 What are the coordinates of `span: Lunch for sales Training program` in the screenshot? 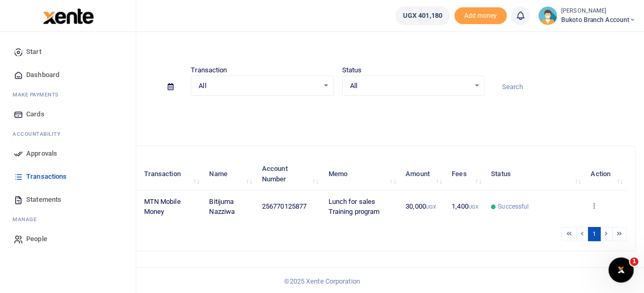 It's located at (354, 206).